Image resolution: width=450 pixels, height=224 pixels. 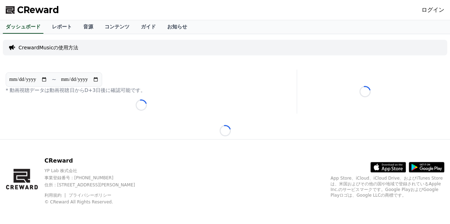 I want to click on a: Settings, so click(x=114, y=183).